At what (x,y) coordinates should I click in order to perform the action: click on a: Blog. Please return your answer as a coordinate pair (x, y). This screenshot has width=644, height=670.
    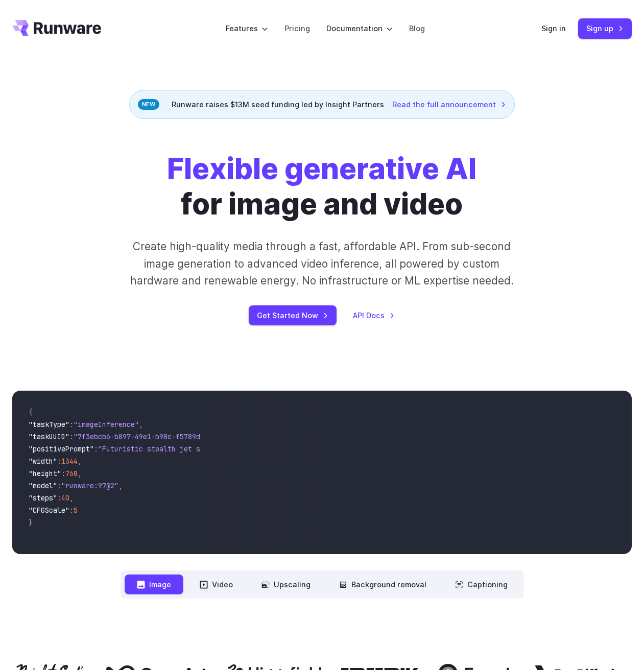
    Looking at the image, I should click on (416, 28).